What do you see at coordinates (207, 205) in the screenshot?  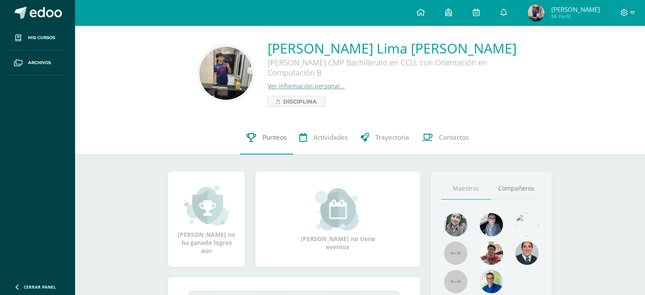 I see `img: achievement_small.png` at bounding box center [207, 205].